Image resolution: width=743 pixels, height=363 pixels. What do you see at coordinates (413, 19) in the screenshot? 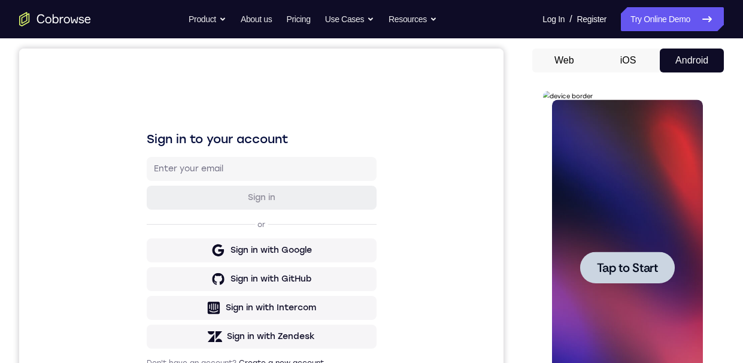
I see `button: Resources` at bounding box center [413, 19].